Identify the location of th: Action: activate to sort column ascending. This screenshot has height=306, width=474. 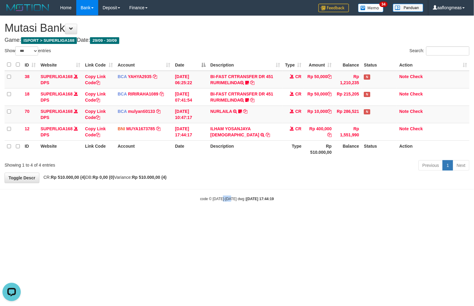
(433, 65).